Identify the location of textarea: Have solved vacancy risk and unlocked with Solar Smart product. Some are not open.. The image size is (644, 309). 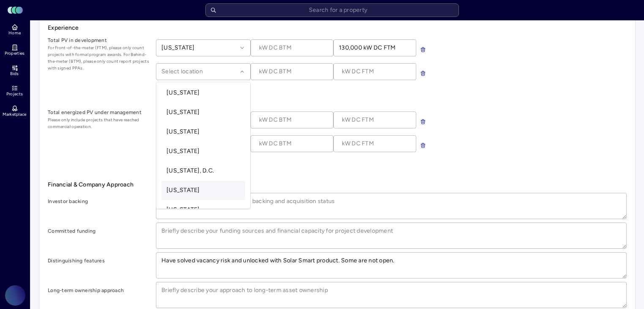
(391, 265).